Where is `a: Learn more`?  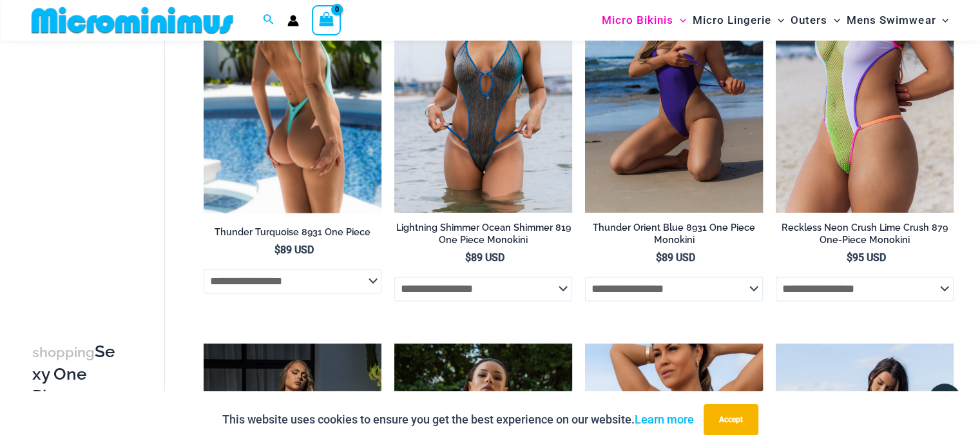 a: Learn more is located at coordinates (665, 419).